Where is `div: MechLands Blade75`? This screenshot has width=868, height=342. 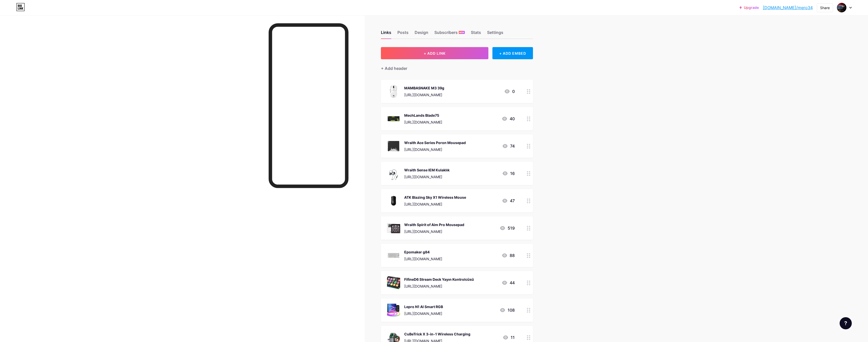 div: MechLands Blade75 is located at coordinates (423, 115).